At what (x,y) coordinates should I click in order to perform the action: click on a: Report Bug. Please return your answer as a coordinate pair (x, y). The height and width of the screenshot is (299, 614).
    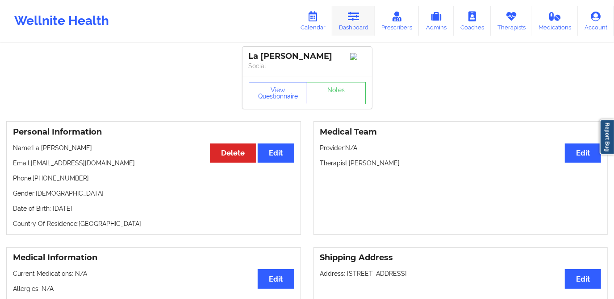
    Looking at the image, I should click on (606, 137).